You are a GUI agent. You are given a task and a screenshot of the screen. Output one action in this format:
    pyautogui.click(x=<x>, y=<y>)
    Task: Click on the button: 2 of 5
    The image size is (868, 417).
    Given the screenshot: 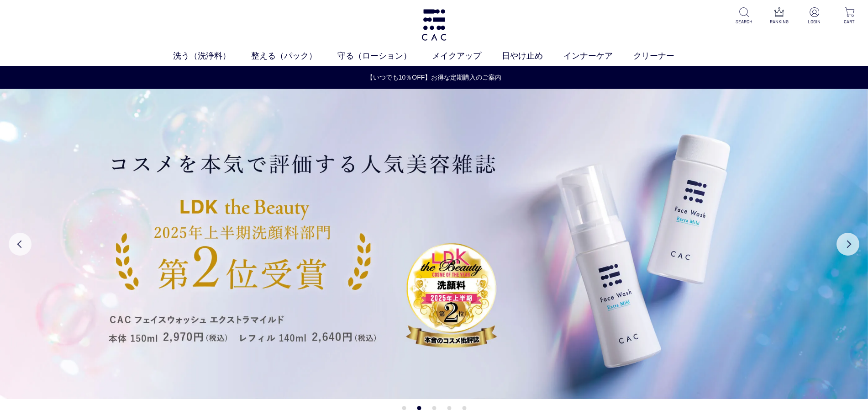 What is the action you would take?
    pyautogui.click(x=419, y=408)
    